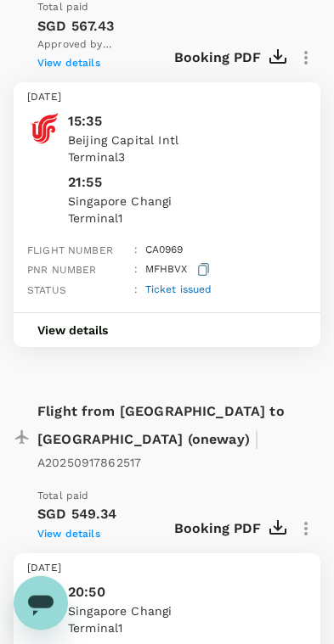 This screenshot has height=644, width=334. Describe the element at coordinates (105, 514) in the screenshot. I see `p: SGD 549.34` at that location.